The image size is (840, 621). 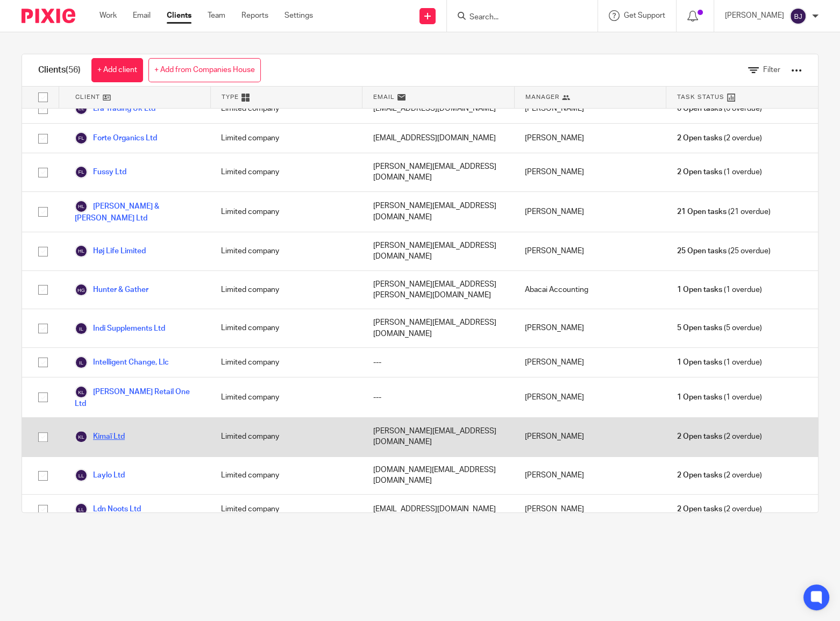 I want to click on span: (5 overdue), so click(x=720, y=328).